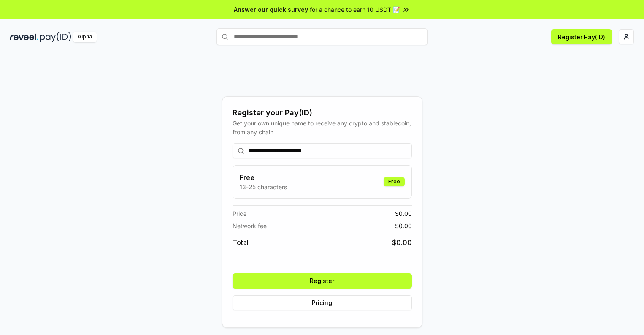 The image size is (644, 335). What do you see at coordinates (322, 281) in the screenshot?
I see `button: Register` at bounding box center [322, 281].